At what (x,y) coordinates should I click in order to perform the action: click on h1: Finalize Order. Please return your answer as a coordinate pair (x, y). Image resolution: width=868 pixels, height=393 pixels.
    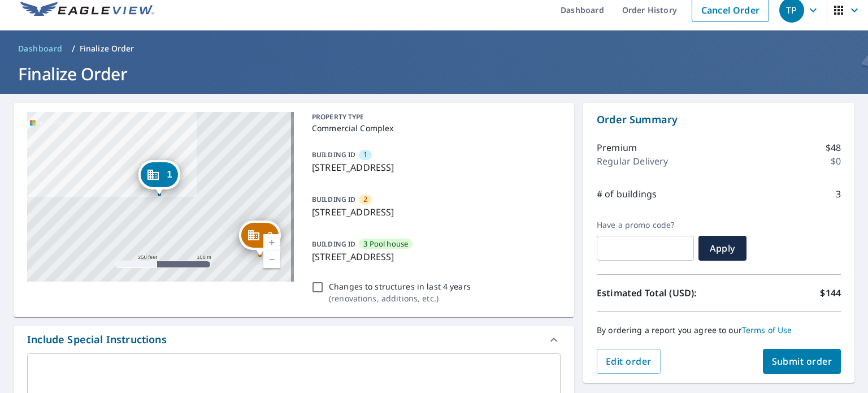
    Looking at the image, I should click on (434, 73).